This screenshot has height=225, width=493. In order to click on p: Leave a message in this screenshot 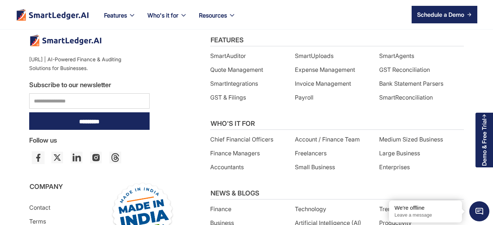, I will do `click(425, 215)`.